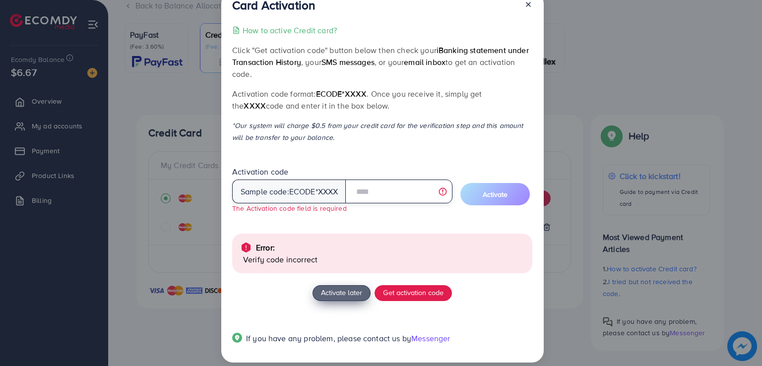  Describe the element at coordinates (289, 208) in the screenshot. I see `small: The Activation code field is required` at that location.